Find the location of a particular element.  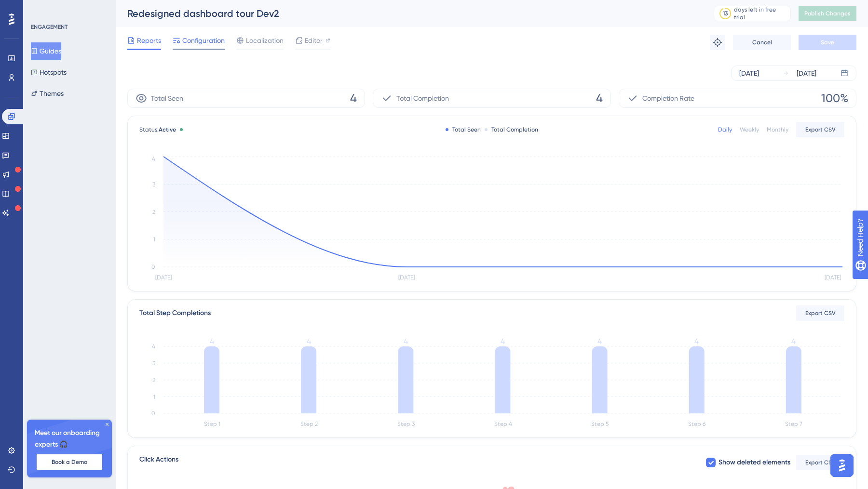

span: Editor is located at coordinates (314, 41).